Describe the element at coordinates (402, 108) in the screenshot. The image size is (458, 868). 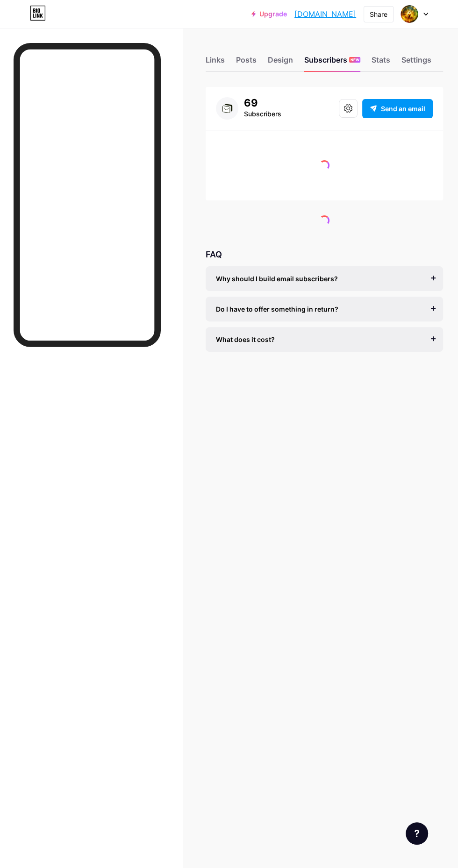
I see `span: Send an email` at that location.